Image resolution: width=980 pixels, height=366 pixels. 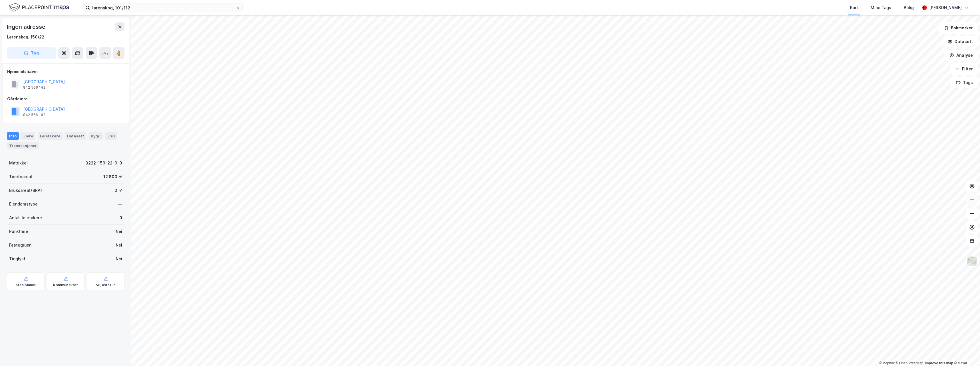 I want to click on div: Eiendomstype, so click(x=23, y=204).